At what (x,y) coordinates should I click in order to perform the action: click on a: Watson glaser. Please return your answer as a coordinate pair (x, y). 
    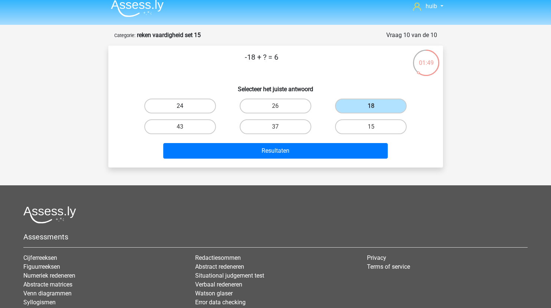
    Looking at the image, I should click on (214, 293).